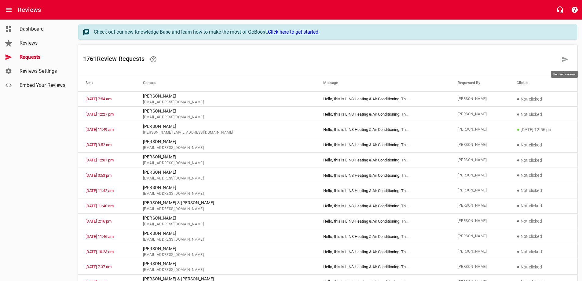  What do you see at coordinates (575, 10) in the screenshot?
I see `button: Support Portal` at bounding box center [575, 10].